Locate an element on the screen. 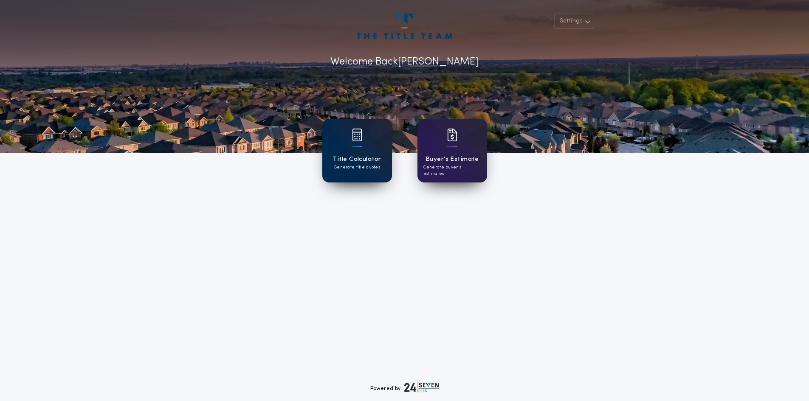  a: card iconTitle CalculatorGenerate title quotes is located at coordinates (357, 151).